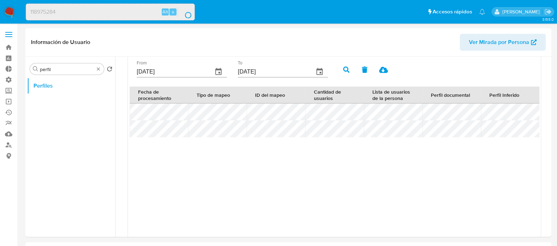 The height and width of the screenshot is (246, 557). What do you see at coordinates (165, 12) in the screenshot?
I see `span: Alt` at bounding box center [165, 12].